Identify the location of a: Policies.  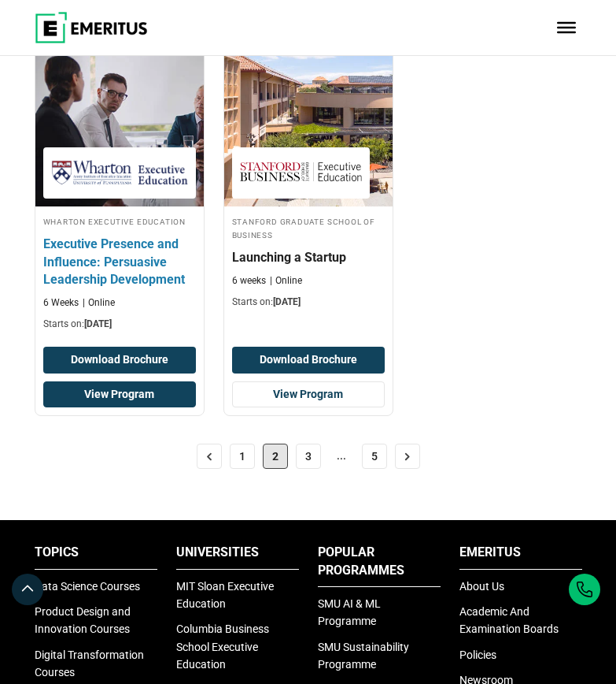
(477, 654).